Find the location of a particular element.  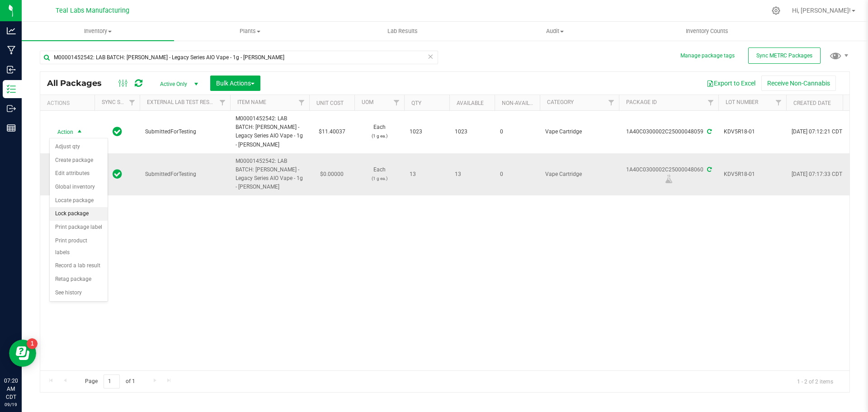

a: Lot Number is located at coordinates (741, 102).